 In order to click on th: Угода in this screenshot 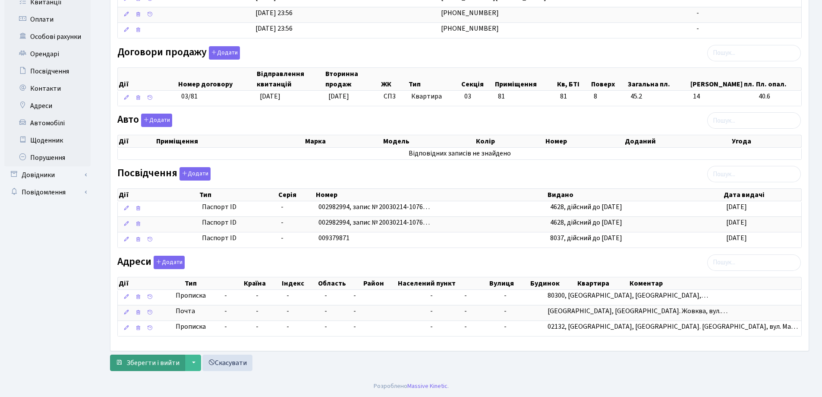, I will do `click(766, 141)`.